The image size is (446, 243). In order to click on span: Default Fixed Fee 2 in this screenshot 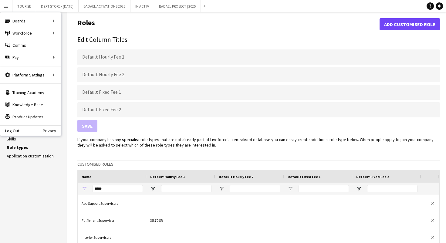, I will do `click(372, 176)`.